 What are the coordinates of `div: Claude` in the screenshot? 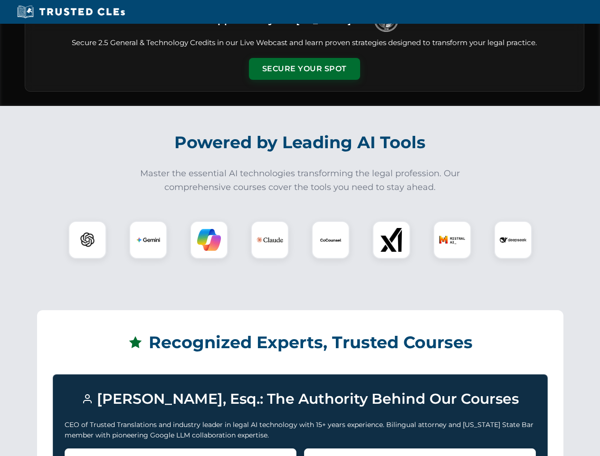 It's located at (270, 240).